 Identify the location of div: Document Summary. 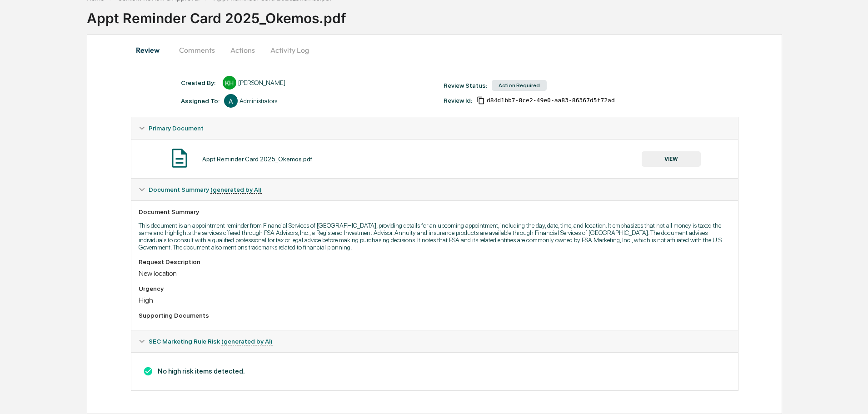
(434, 212).